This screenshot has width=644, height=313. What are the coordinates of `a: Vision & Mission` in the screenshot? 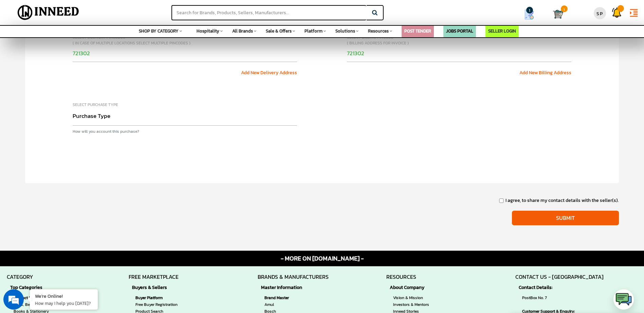 It's located at (413, 298).